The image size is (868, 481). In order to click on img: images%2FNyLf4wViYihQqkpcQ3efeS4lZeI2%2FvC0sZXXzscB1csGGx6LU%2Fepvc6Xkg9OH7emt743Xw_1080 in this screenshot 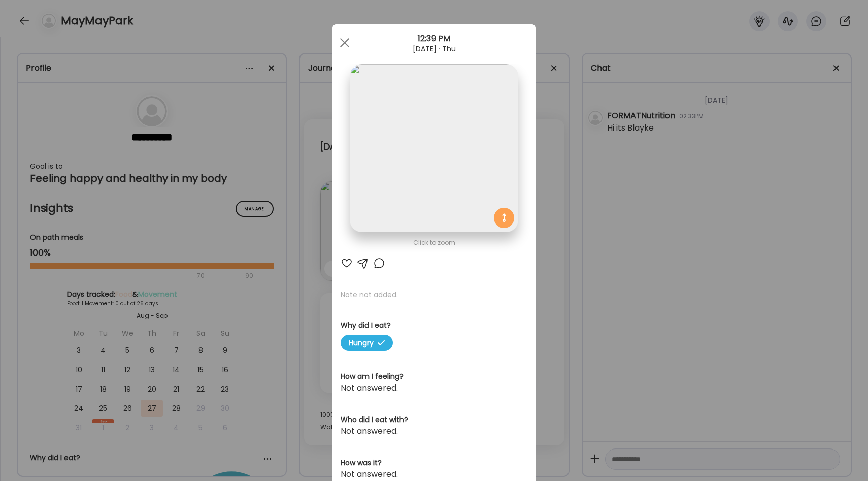, I will do `click(433, 148)`.